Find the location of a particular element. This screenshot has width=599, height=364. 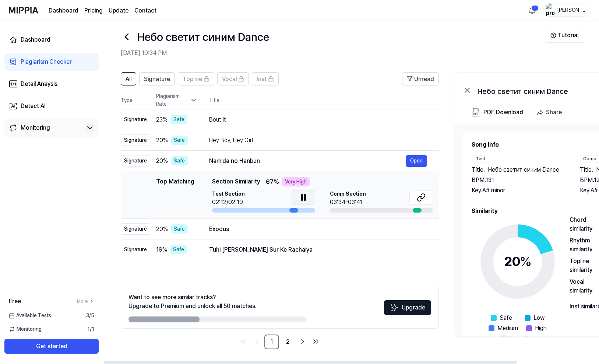

span: Monitoring is located at coordinates (25, 329).